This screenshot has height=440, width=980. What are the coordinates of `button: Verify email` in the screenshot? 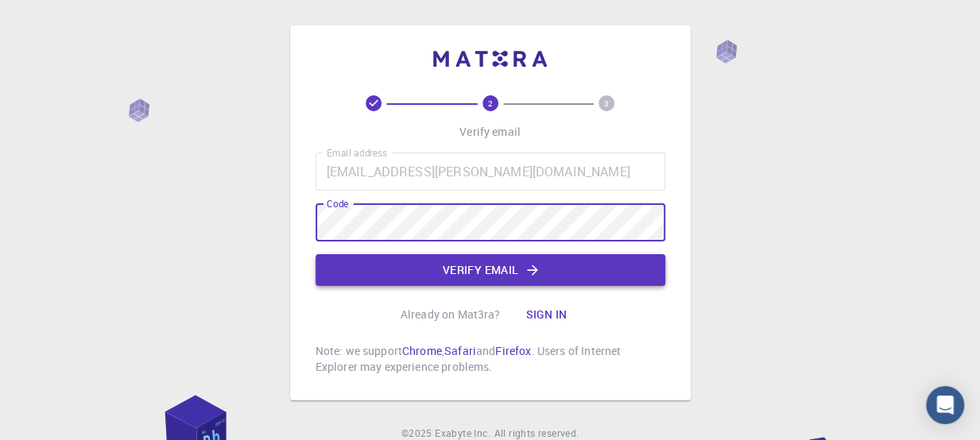 It's located at (490, 270).